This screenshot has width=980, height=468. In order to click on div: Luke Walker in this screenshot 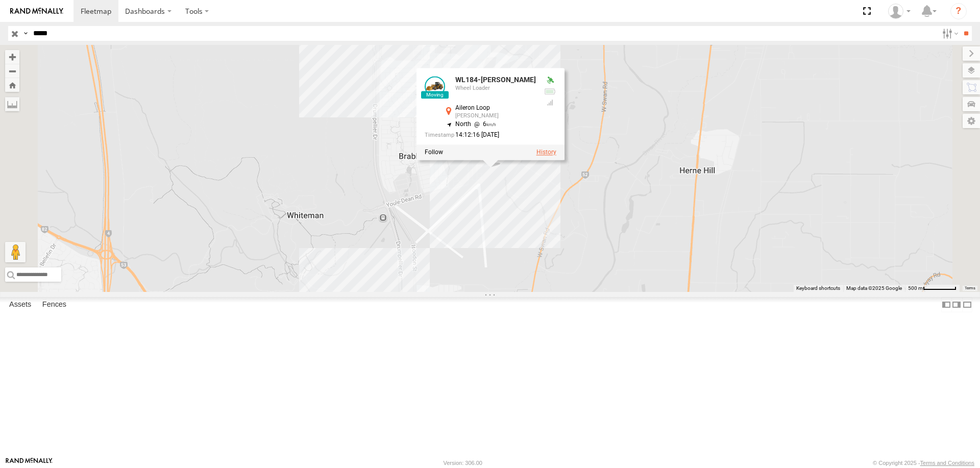, I will do `click(899, 11)`.